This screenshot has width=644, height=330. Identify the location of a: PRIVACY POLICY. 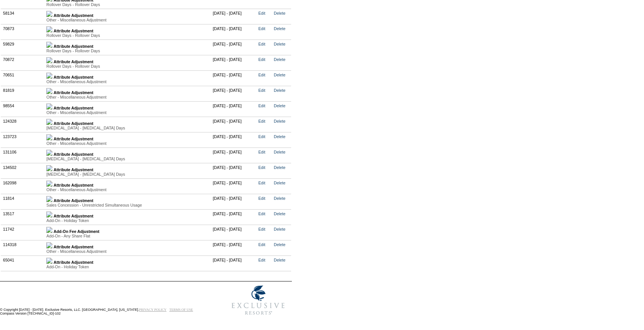
(153, 310).